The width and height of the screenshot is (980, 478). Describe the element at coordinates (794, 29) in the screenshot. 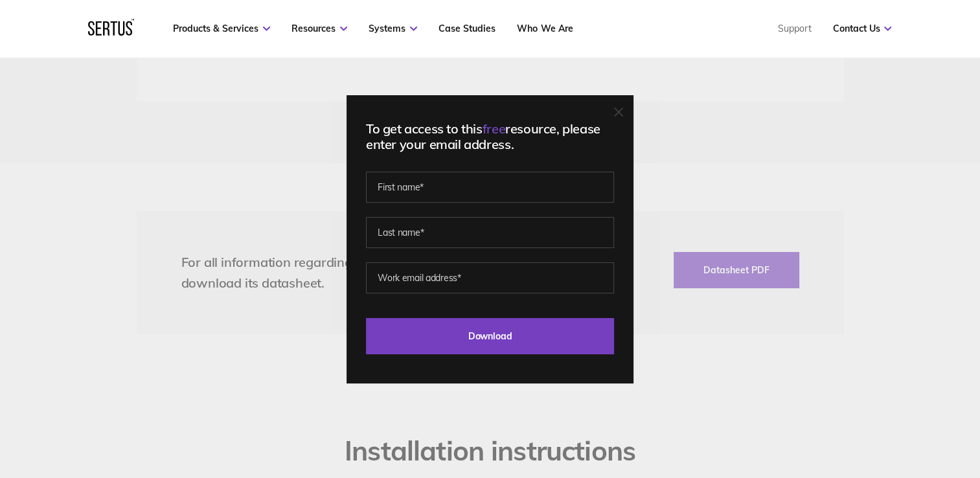

I see `a: Support` at that location.